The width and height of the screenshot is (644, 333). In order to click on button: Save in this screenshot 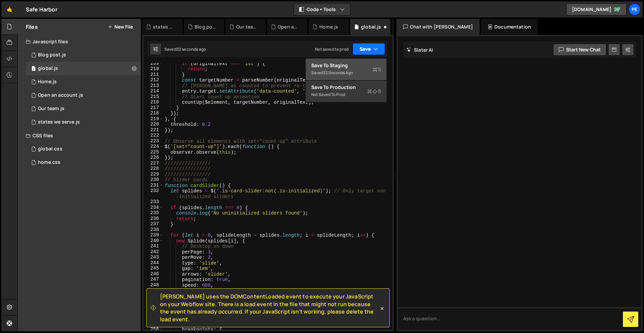, I will do `click(369, 49)`.